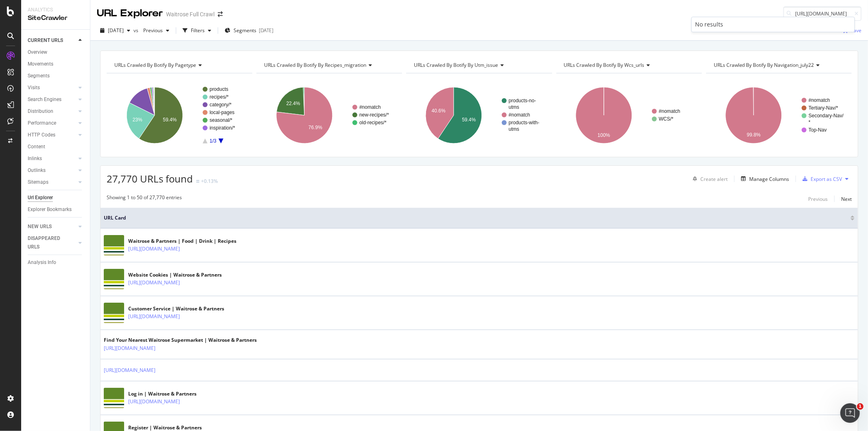 The width and height of the screenshot is (868, 431). I want to click on a: Segments, so click(56, 75).